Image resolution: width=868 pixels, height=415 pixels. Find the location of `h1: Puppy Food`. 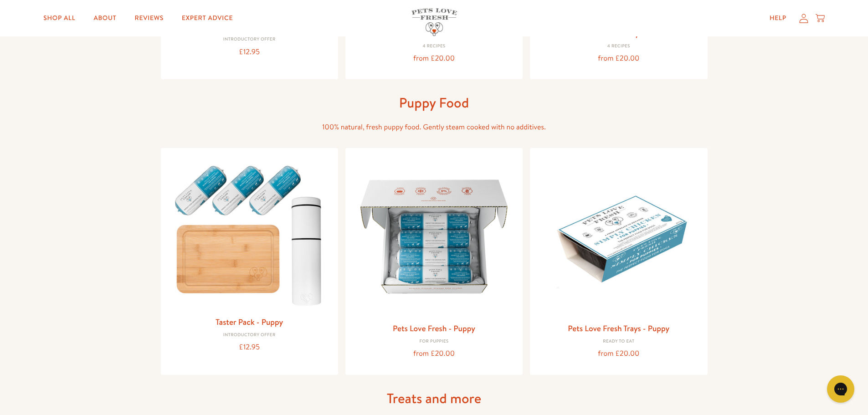

h1: Puppy Food is located at coordinates (435, 103).